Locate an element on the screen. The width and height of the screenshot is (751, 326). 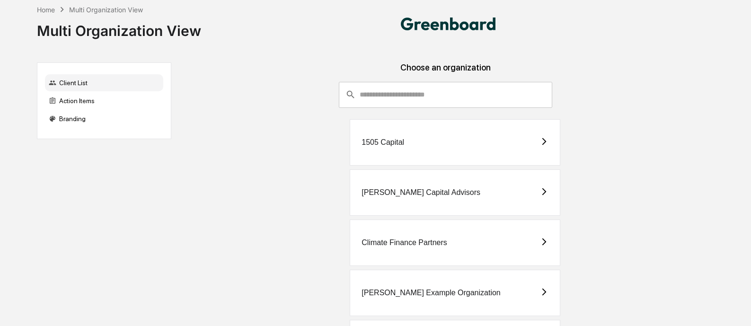
img: Dziura Compliance Consulting, LLC is located at coordinates (448, 24).